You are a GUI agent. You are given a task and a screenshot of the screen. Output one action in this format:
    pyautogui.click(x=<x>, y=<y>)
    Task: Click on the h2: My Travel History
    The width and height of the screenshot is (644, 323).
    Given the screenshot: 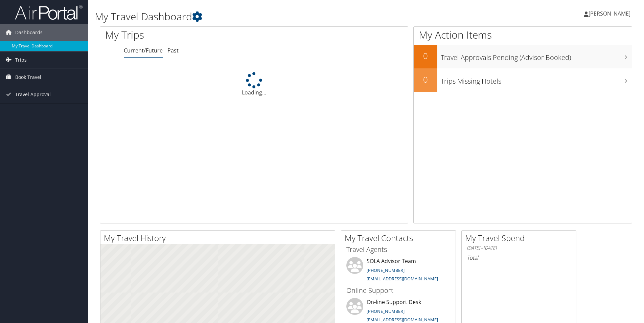 What is the action you would take?
    pyautogui.click(x=219, y=238)
    